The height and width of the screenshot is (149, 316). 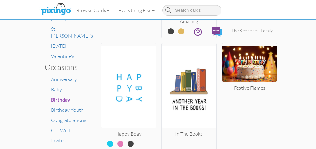 I want to click on a: The Keohohou Family, so click(x=252, y=30).